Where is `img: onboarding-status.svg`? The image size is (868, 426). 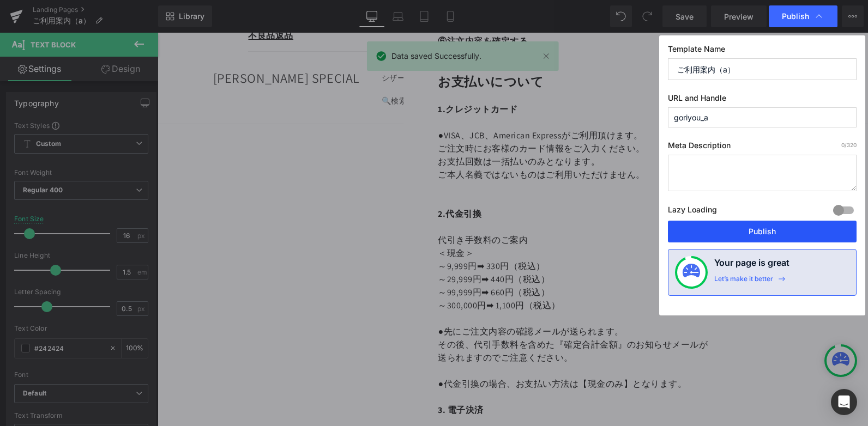 img: onboarding-status.svg is located at coordinates (691, 273).